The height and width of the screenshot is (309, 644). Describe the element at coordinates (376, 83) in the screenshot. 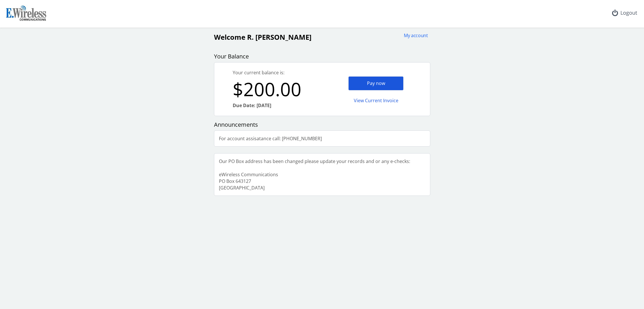

I see `div: Pay now` at that location.